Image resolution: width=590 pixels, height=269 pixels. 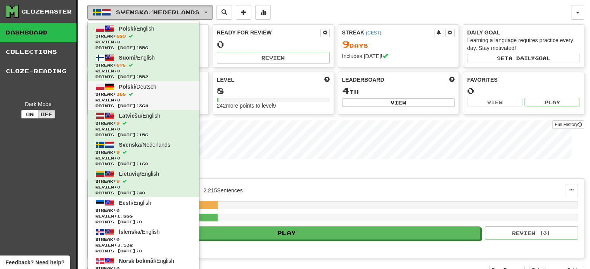 What do you see at coordinates (158, 12) in the screenshot?
I see `span: Svenska / Nederlands` at bounding box center [158, 12].